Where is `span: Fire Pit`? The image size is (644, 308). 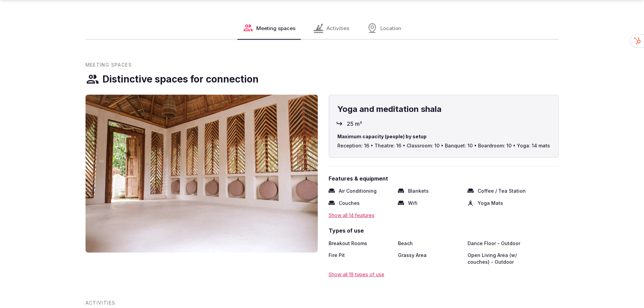 span: Fire Pit is located at coordinates (337, 258).